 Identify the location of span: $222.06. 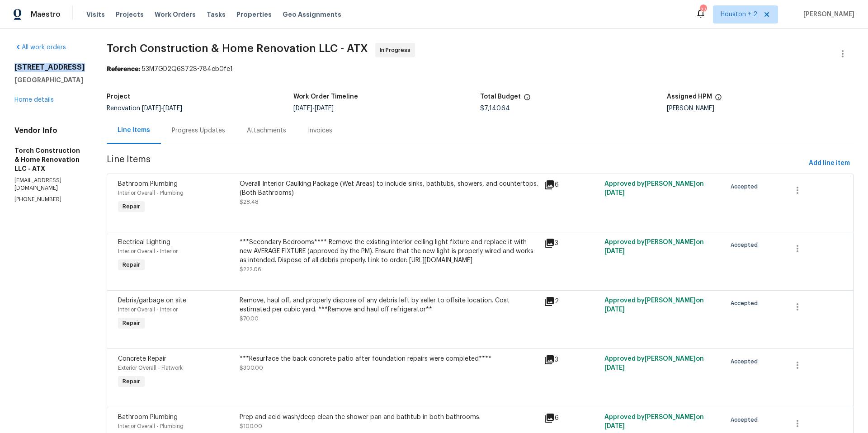
(250, 269).